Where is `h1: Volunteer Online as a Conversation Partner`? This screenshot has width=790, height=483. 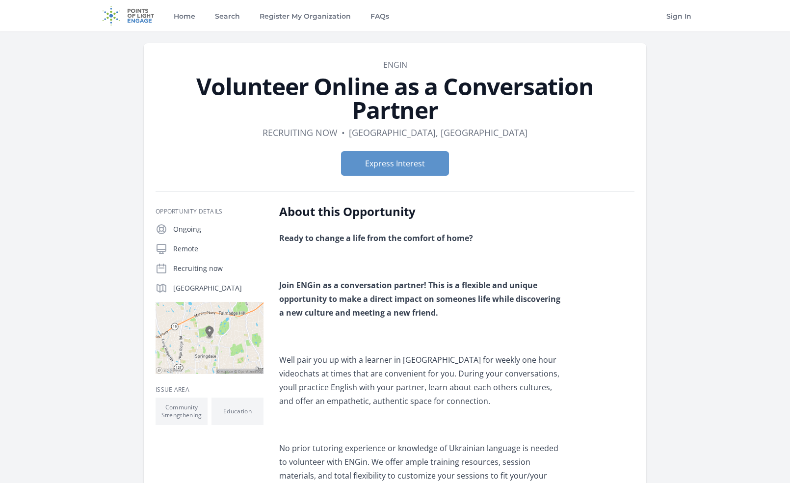
h1: Volunteer Online as a Conversation Partner is located at coordinates (395, 98).